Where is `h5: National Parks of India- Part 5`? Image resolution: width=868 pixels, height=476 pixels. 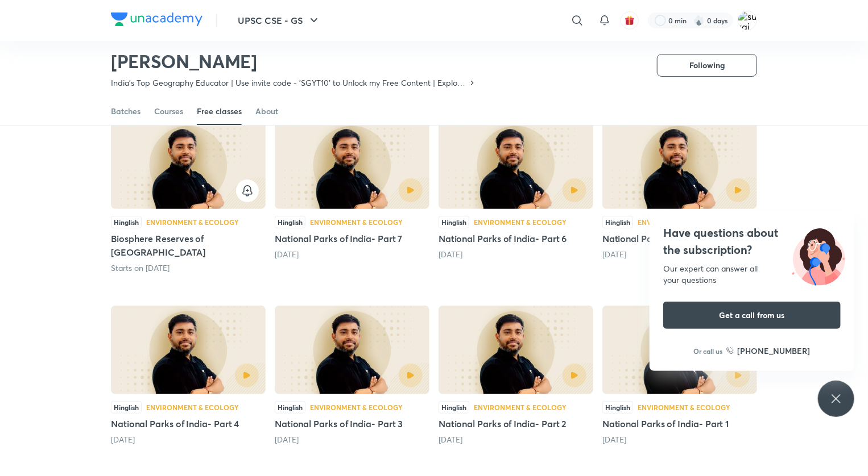
h5: National Parks of India- Part 5 is located at coordinates (680, 239).